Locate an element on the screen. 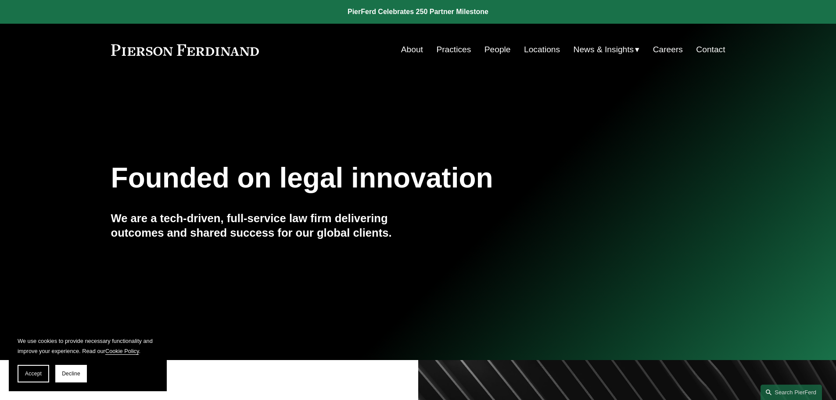  a: People is located at coordinates (498, 50).